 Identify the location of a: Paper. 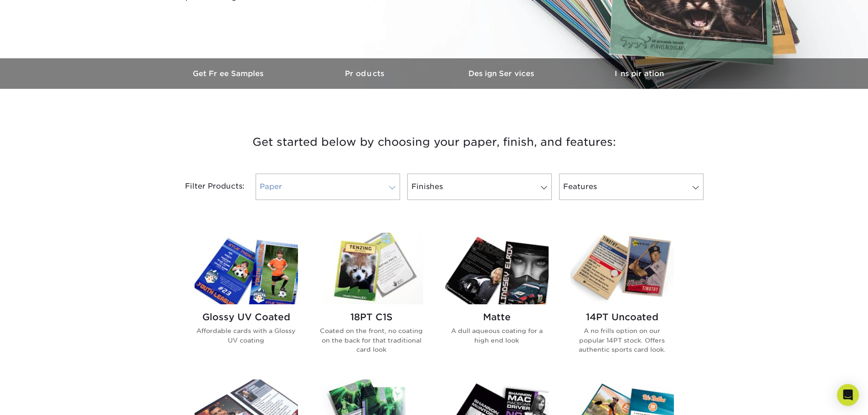
(328, 187).